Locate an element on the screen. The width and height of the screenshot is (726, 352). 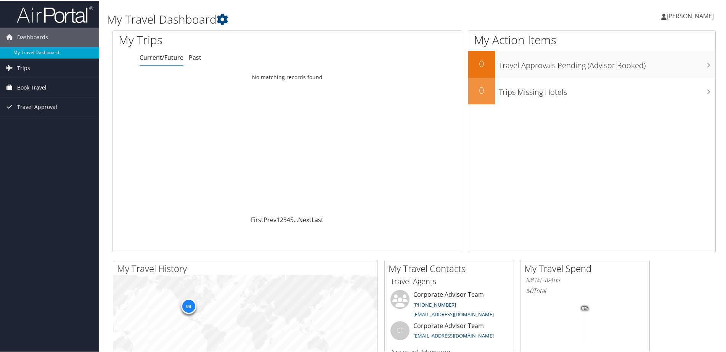
h3: Travel Agents is located at coordinates (449, 281).